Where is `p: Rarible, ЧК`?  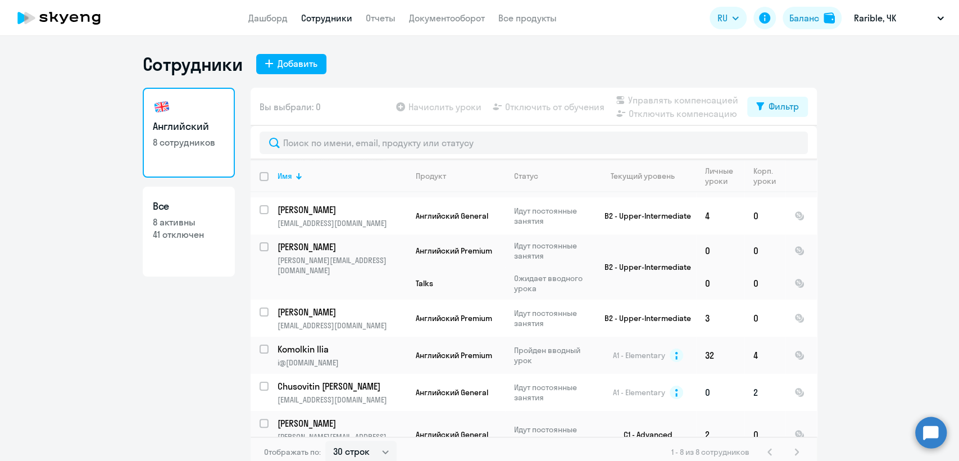
p: Rarible, ЧК is located at coordinates (875, 18).